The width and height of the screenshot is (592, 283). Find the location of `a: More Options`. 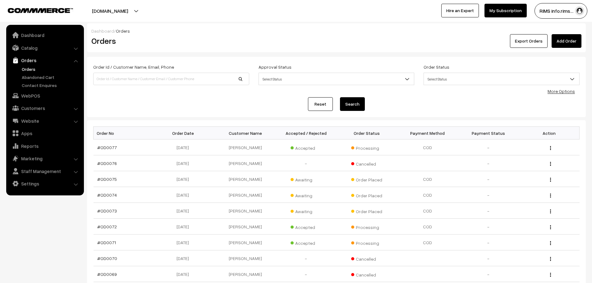

a: More Options is located at coordinates (561, 91).